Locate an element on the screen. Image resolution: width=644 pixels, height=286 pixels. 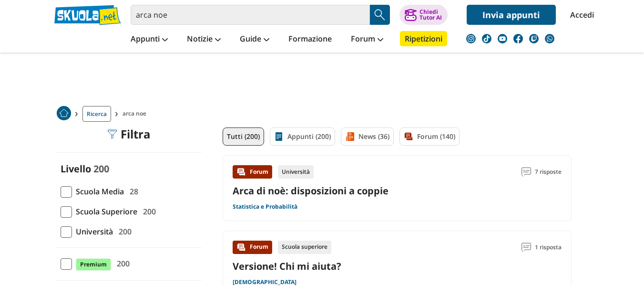
label: Livello is located at coordinates (76, 169).